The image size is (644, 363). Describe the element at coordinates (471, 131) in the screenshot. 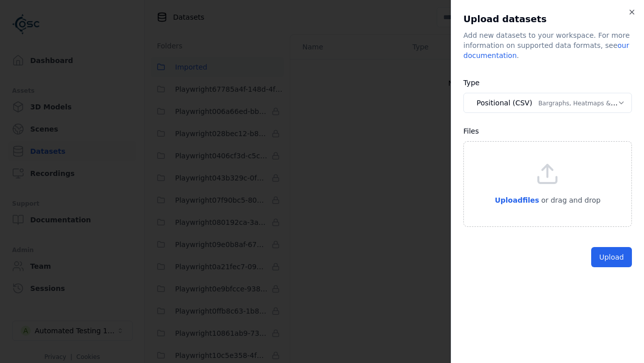

I see `label: Files` at that location.